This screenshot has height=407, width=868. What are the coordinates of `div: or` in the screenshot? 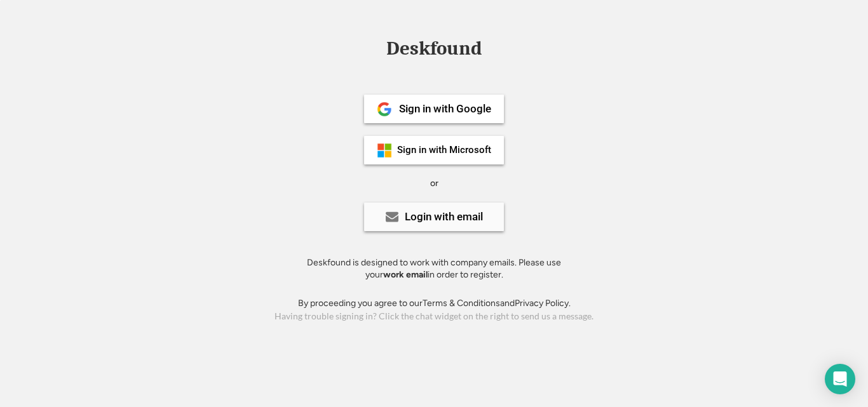 It's located at (434, 184).